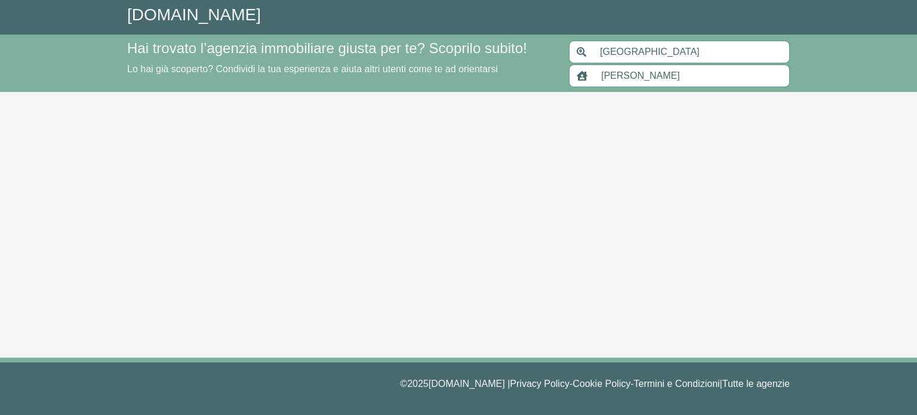 This screenshot has height=415, width=917. I want to click on h4: Hai trovato l’agenzia immobiliare giusta per te? Scoprilo subito!, so click(341, 48).